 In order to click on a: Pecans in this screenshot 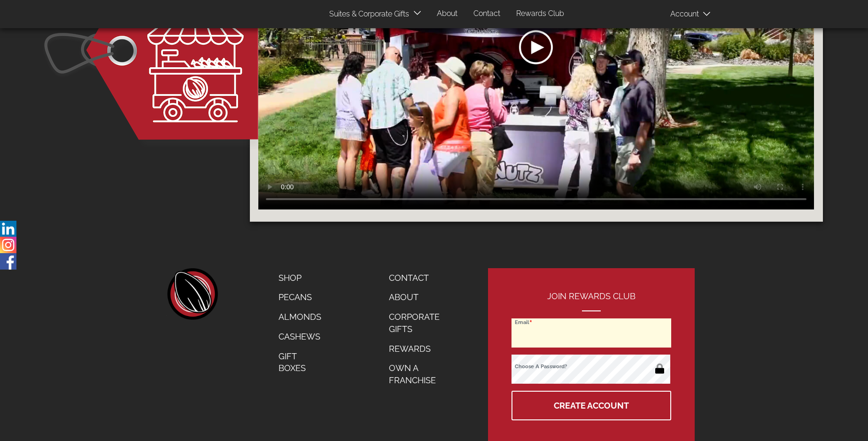, I will do `click(299, 297)`.